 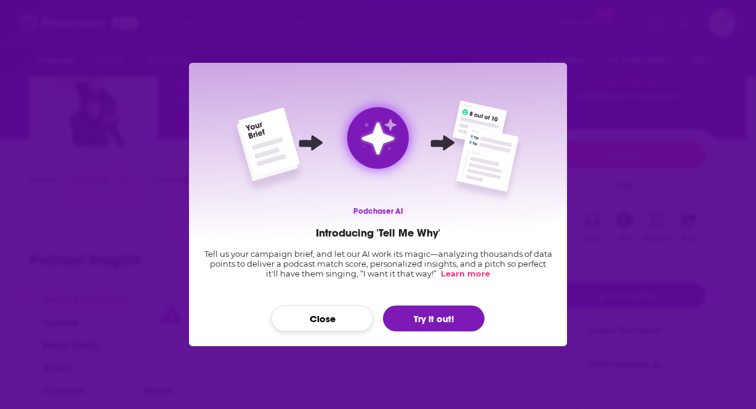 What do you see at coordinates (378, 211) in the screenshot?
I see `p: Podchaser AI` at bounding box center [378, 211].